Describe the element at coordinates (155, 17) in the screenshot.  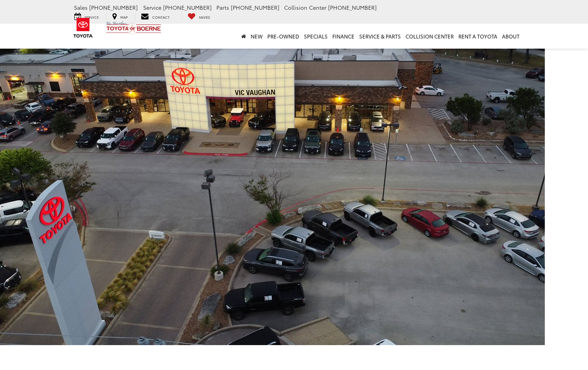
I see `a: Contact` at that location.